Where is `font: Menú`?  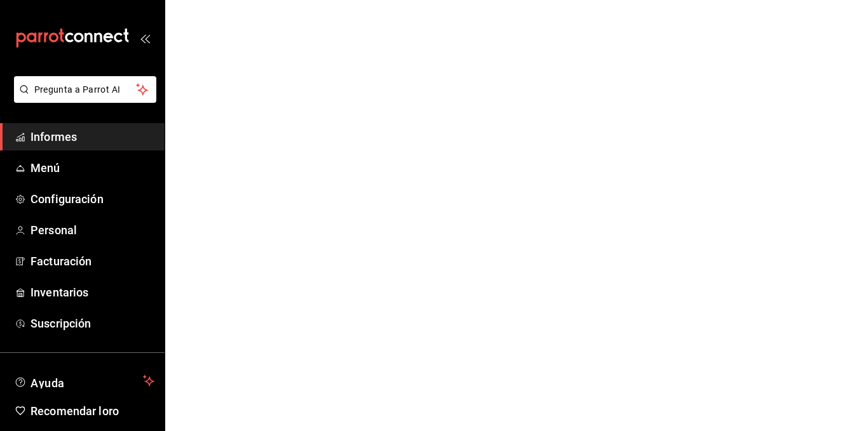
font: Menú is located at coordinates (45, 168).